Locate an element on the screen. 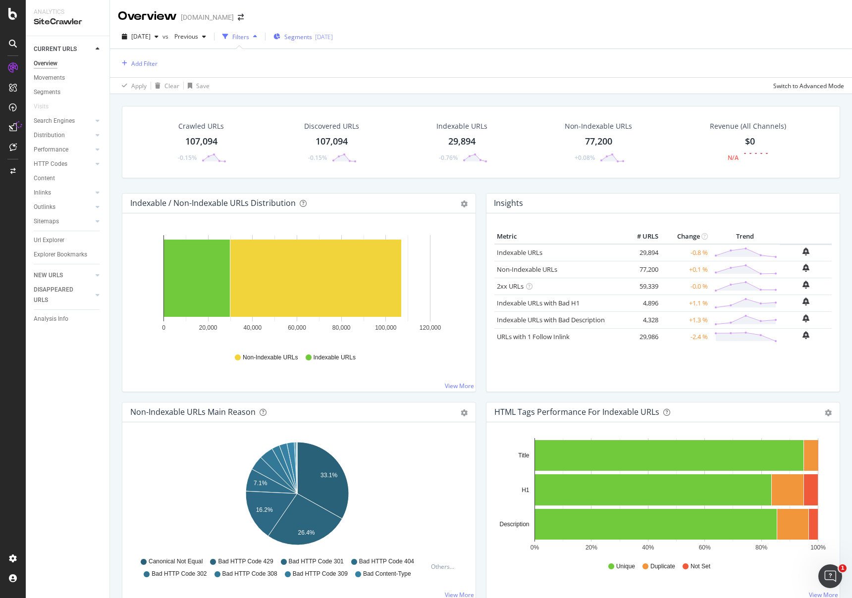 The image size is (852, 598). span: 1 is located at coordinates (842, 568).